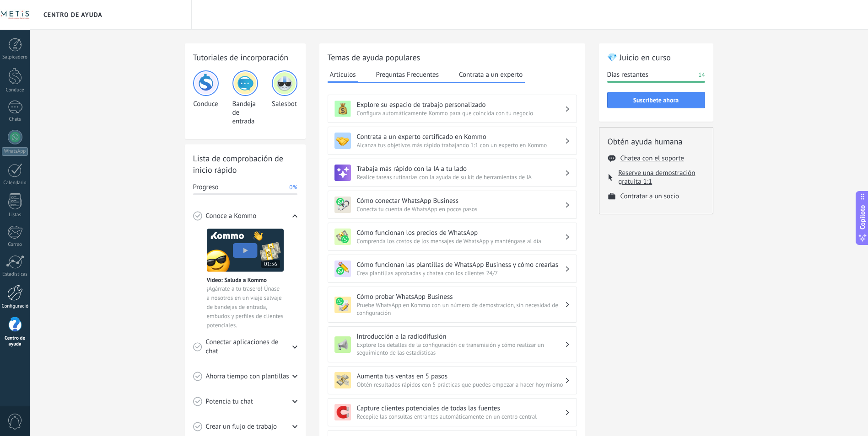 Image resolution: width=868 pixels, height=436 pixels. What do you see at coordinates (628, 75) in the screenshot?
I see `span: Días restantes` at bounding box center [628, 75].